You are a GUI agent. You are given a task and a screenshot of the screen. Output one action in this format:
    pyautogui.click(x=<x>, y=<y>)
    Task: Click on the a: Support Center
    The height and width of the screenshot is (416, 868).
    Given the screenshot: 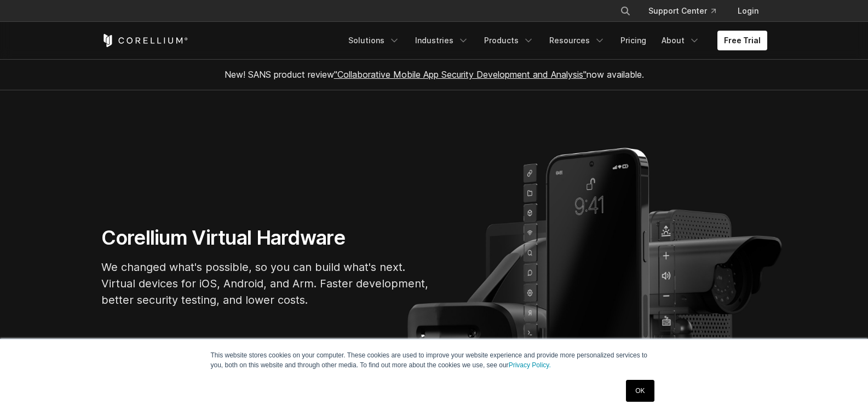 What is the action you would take?
    pyautogui.click(x=682, y=11)
    